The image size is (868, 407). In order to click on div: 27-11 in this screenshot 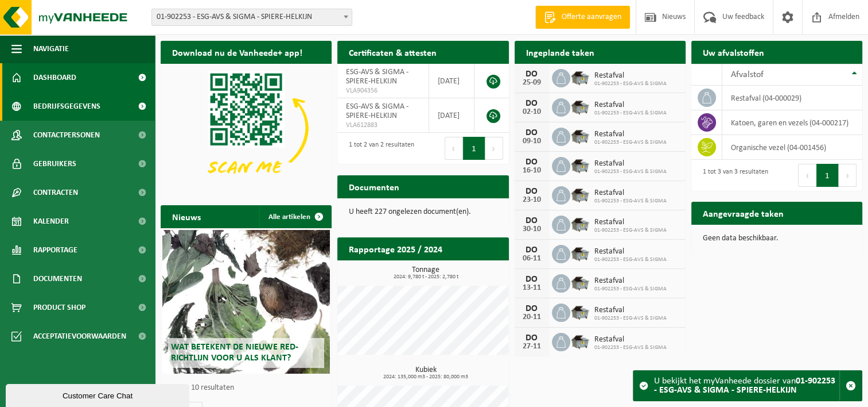, I will do `click(532, 346)`.